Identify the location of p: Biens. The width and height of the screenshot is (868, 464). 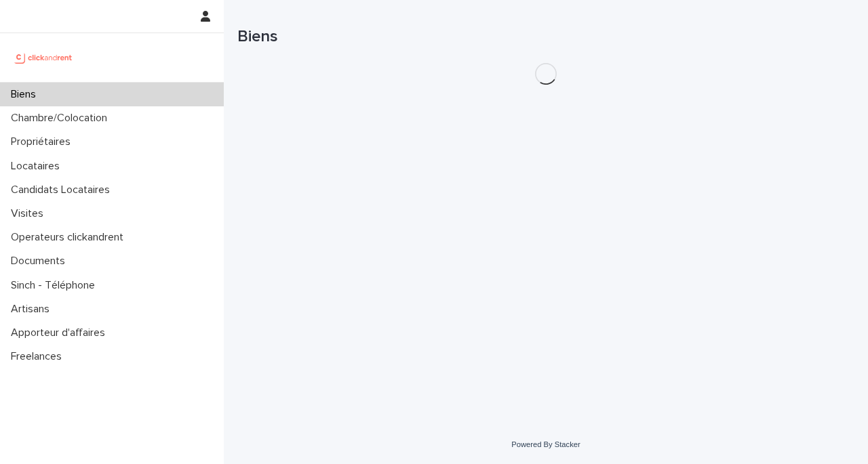
(26, 95).